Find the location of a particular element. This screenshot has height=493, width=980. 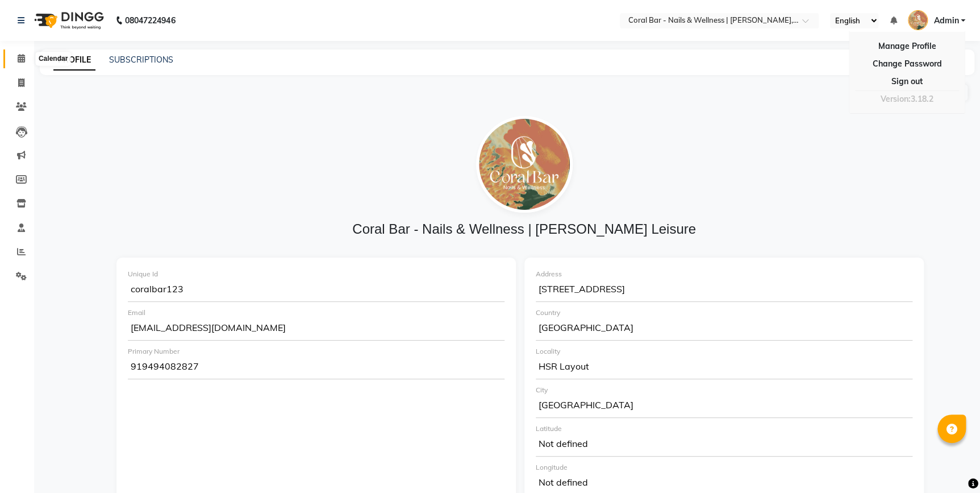

img: logo is located at coordinates (68, 21).